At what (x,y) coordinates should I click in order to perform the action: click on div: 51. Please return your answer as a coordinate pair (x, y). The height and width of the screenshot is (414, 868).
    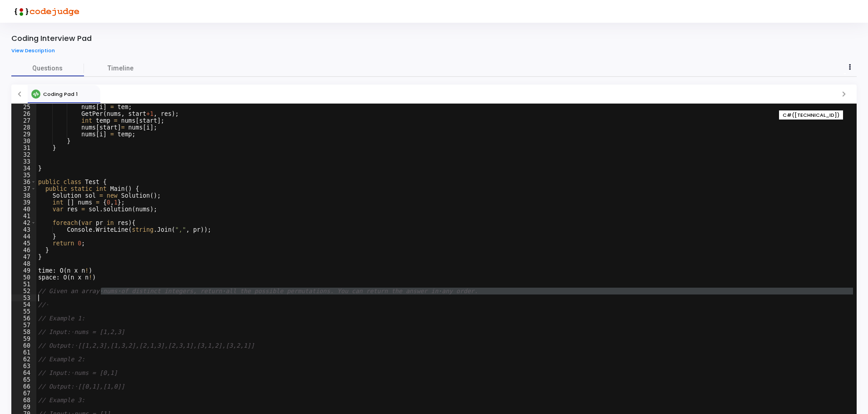
    Looking at the image, I should click on (24, 284).